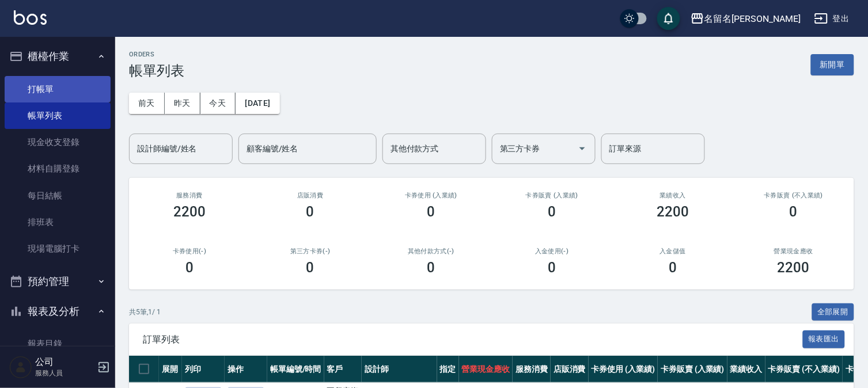 Image resolution: width=868 pixels, height=388 pixels. What do you see at coordinates (832, 19) in the screenshot?
I see `button: 登出` at bounding box center [832, 19].